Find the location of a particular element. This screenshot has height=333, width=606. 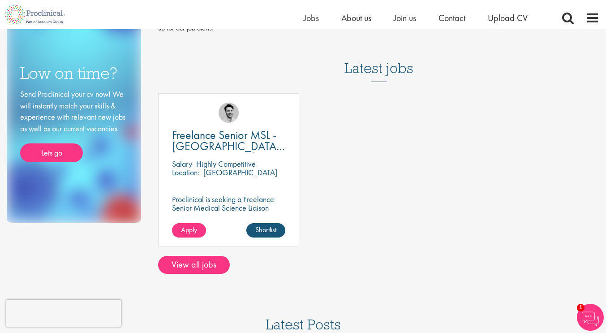

span: Join us is located at coordinates (405, 18).